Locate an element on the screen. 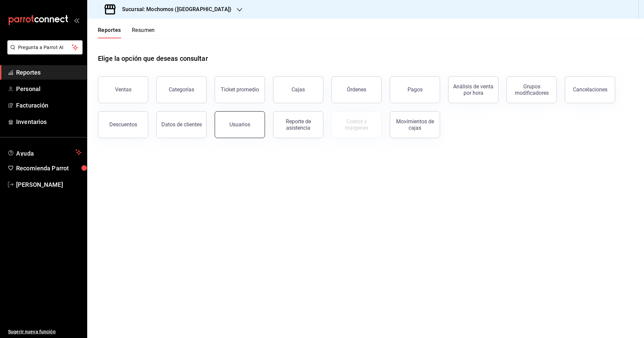 Image resolution: width=644 pixels, height=338 pixels. button: Ticket promedio is located at coordinates (240, 90).